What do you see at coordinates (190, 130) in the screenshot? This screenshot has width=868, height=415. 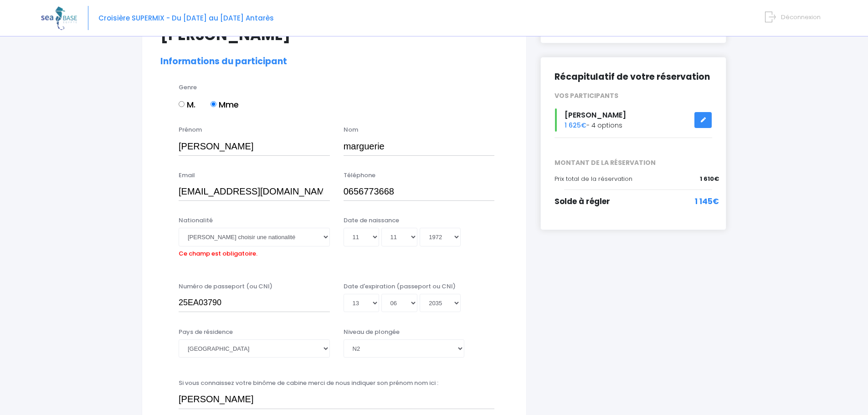 I see `label: Prénom` at bounding box center [190, 130].